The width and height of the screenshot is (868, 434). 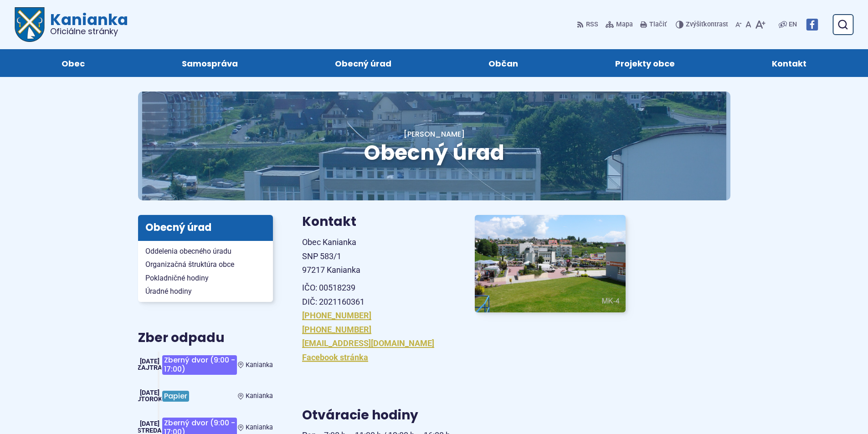 What do you see at coordinates (176, 396) in the screenshot?
I see `span: Papier` at bounding box center [176, 396].